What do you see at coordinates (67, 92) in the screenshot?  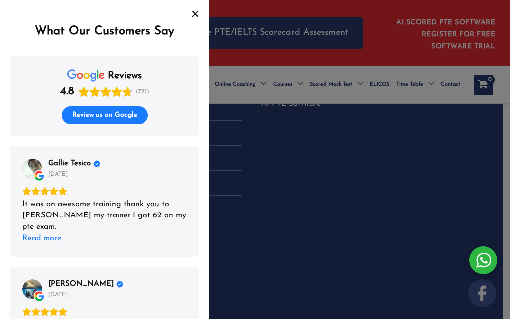 I see `div: 4.8` at bounding box center [67, 92].